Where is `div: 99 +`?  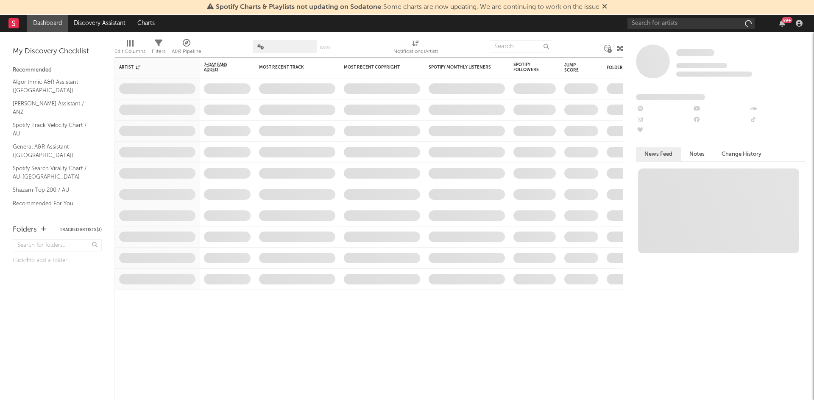 div: 99 + is located at coordinates (787, 20).